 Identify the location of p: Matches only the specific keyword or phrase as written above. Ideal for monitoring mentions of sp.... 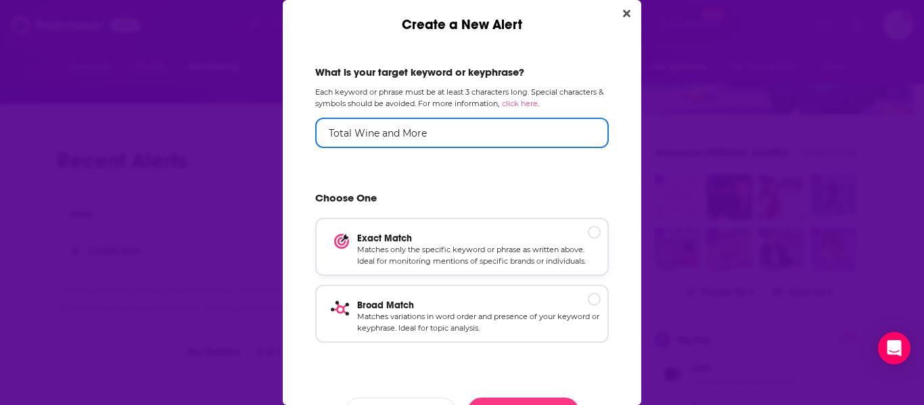
(479, 256).